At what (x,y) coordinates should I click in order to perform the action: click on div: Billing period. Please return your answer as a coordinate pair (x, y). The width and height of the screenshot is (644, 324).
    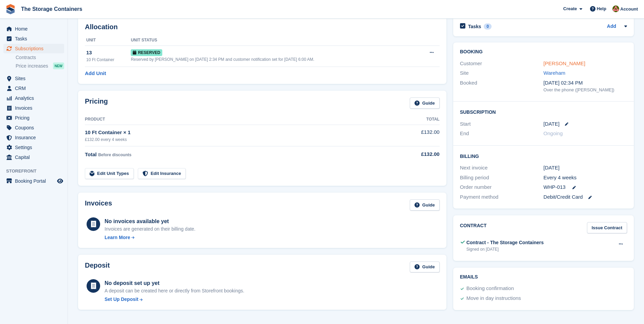
    Looking at the image, I should click on (502, 178).